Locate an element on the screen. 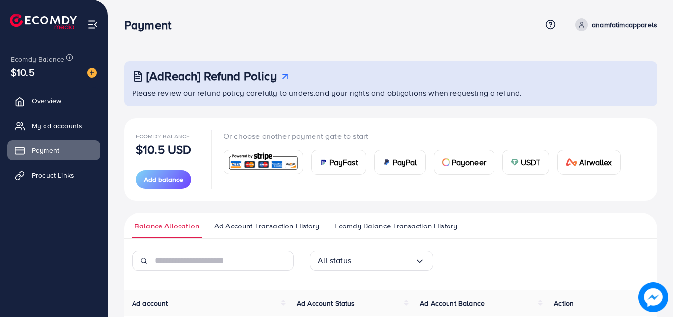 The image size is (673, 317). p: Please review our refund policy carefully to understand your rights and obligations when requesti... is located at coordinates (392, 93).